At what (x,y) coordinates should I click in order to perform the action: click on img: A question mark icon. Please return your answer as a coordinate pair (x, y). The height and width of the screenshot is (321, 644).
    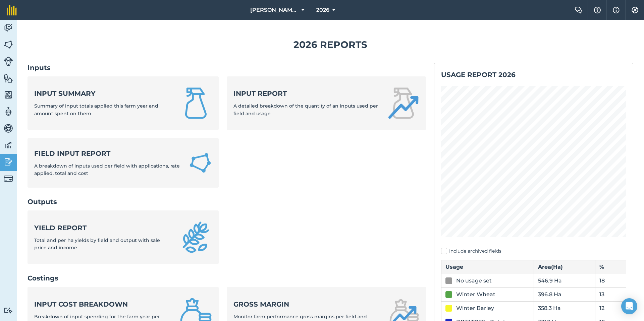
    Looking at the image, I should click on (597, 10).